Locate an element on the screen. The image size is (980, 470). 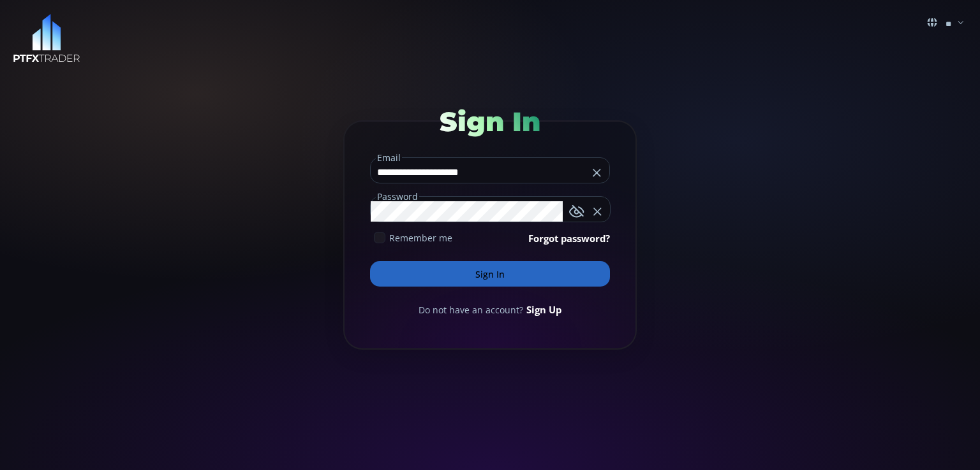
a: Sign Up is located at coordinates (544, 310).